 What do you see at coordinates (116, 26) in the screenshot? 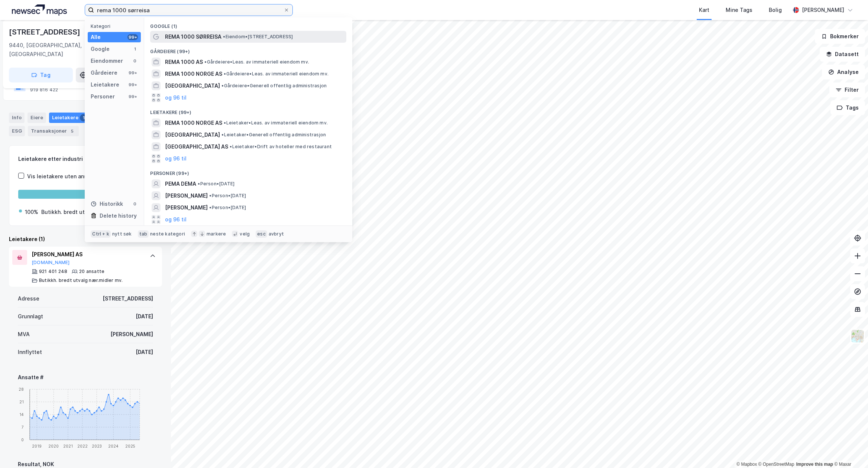
I see `div: Kategori` at bounding box center [116, 26].